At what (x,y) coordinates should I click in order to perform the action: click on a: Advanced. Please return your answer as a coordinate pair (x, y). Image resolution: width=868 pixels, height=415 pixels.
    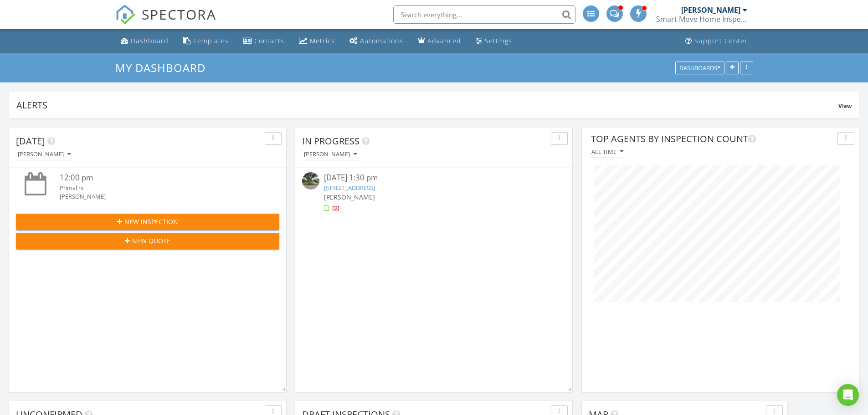
    Looking at the image, I should click on (439, 41).